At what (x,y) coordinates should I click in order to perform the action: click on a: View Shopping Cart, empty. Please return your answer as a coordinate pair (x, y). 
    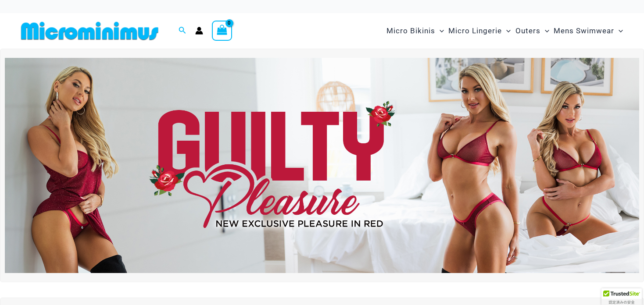
    Looking at the image, I should click on (222, 31).